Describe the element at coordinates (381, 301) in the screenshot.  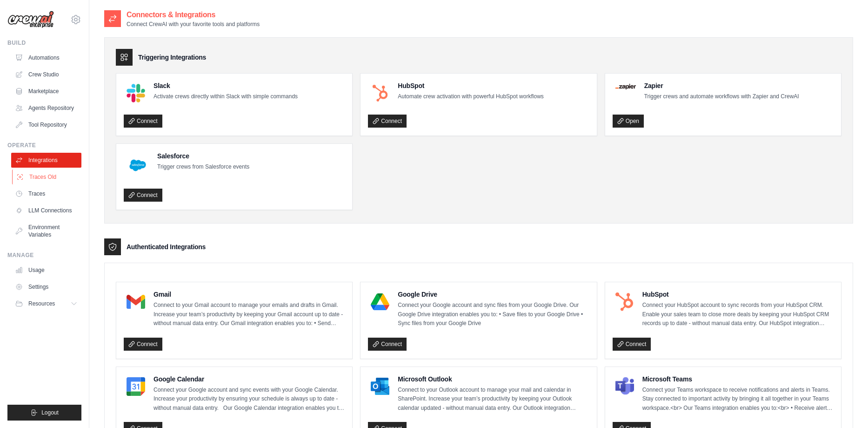
I see `img: Google Drive Logo` at that location.